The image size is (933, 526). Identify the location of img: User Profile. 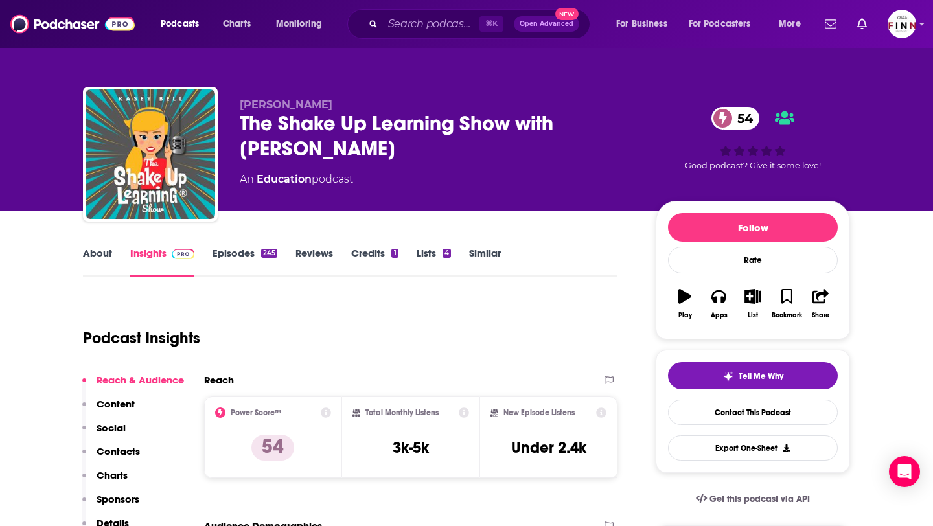
(902, 24).